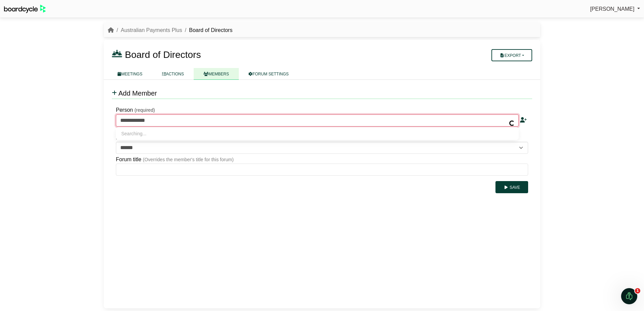 This screenshot has height=311, width=644. Describe the element at coordinates (130, 74) in the screenshot. I see `a: MEETINGS` at that location.